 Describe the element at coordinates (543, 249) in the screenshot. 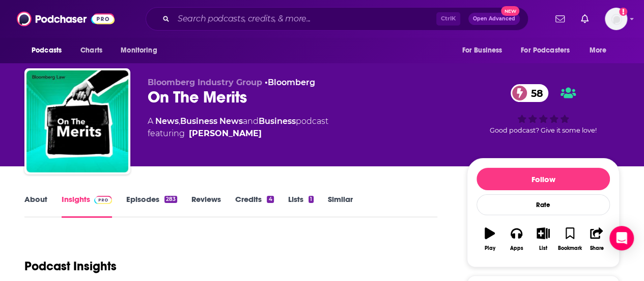

I see `div: List` at that location.